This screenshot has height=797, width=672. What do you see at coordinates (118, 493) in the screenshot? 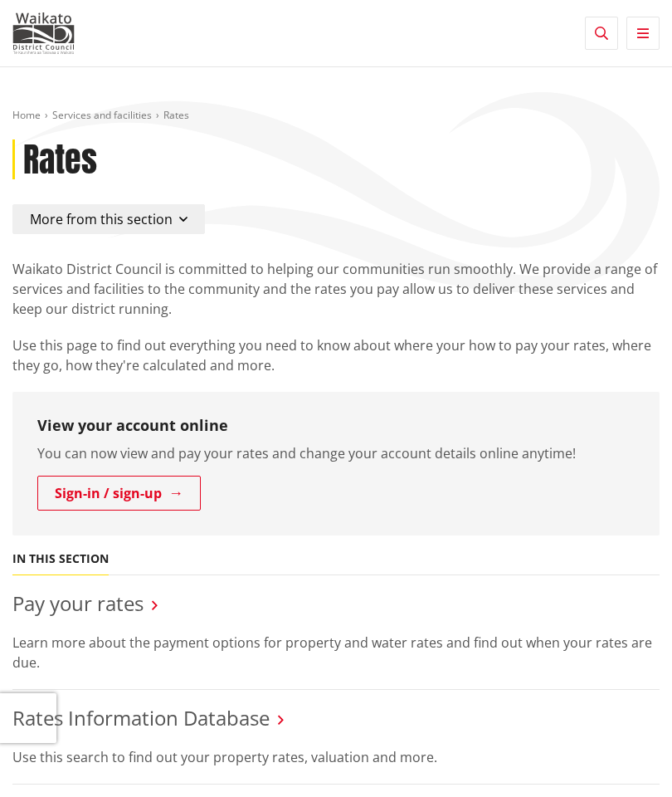
I see `a: Sign-in / sign-up` at bounding box center [118, 493].